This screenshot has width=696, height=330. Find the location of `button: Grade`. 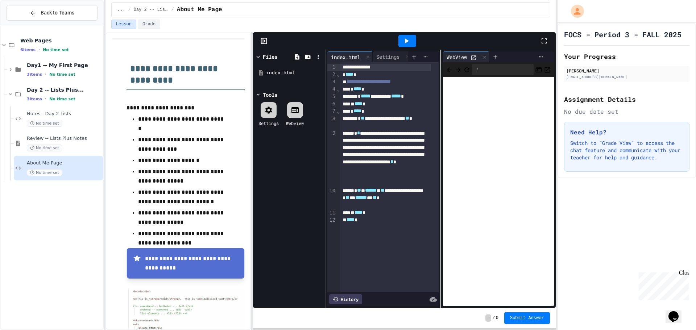

button: Grade is located at coordinates (149, 24).